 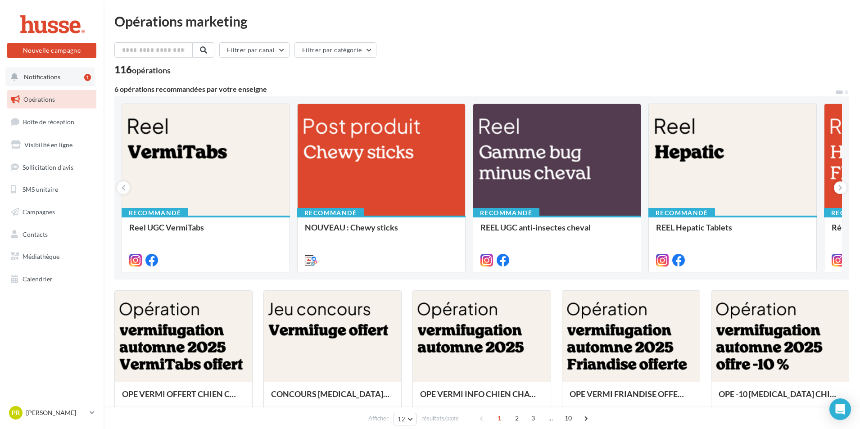 I want to click on div: Reel UGC VermiTabs, so click(x=206, y=232).